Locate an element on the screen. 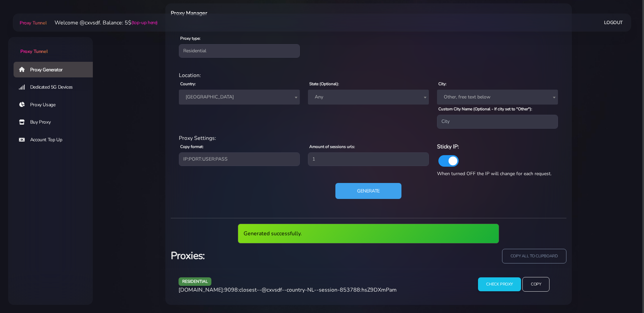  label: Proxy type: is located at coordinates (191, 38).